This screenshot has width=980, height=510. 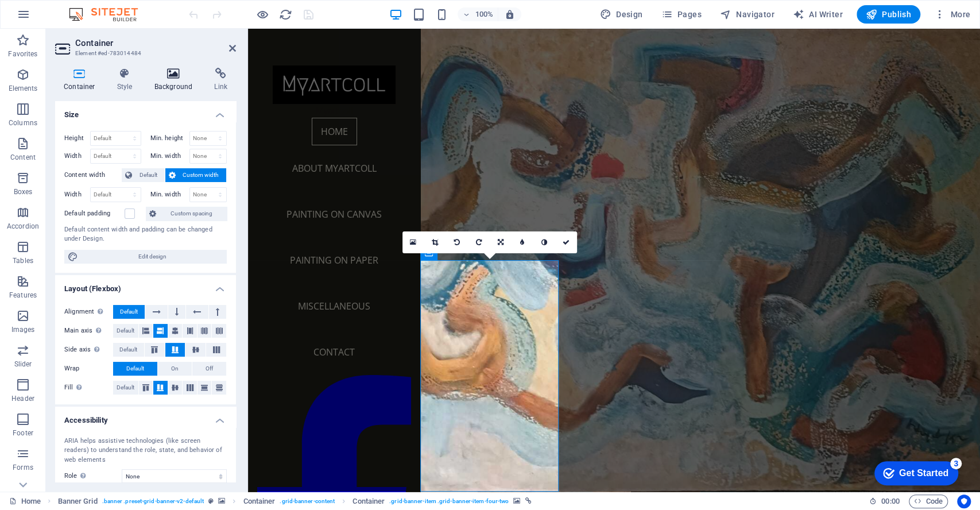 What do you see at coordinates (818, 14) in the screenshot?
I see `button: AI Writer` at bounding box center [818, 14].